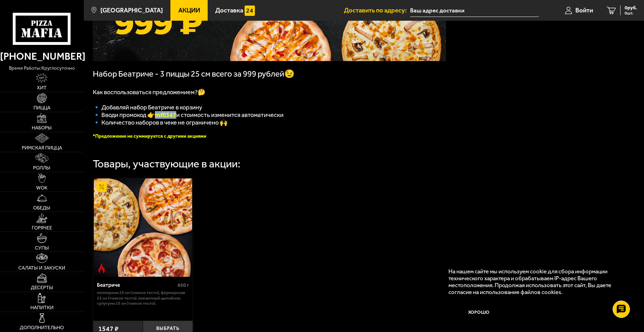  I want to click on span: Десерты, so click(42, 288).